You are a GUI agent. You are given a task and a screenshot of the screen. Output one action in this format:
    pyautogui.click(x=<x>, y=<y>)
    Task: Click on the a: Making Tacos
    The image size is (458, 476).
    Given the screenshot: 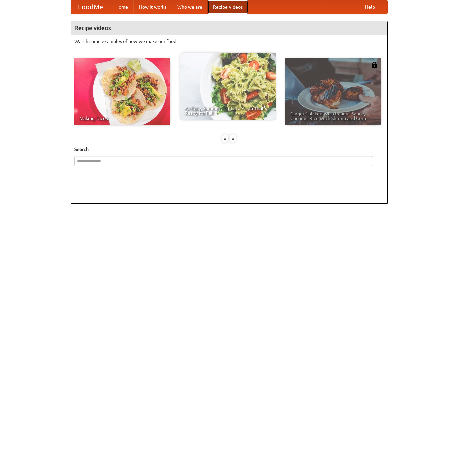 What is the action you would take?
    pyautogui.click(x=122, y=92)
    